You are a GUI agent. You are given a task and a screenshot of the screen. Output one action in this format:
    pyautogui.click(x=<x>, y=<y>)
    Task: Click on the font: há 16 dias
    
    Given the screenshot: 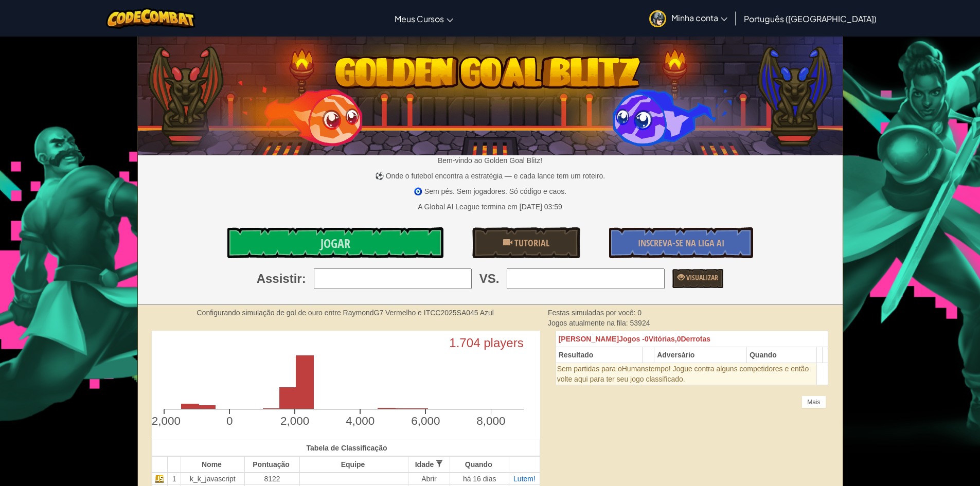 What is the action you would take?
    pyautogui.click(x=479, y=478)
    